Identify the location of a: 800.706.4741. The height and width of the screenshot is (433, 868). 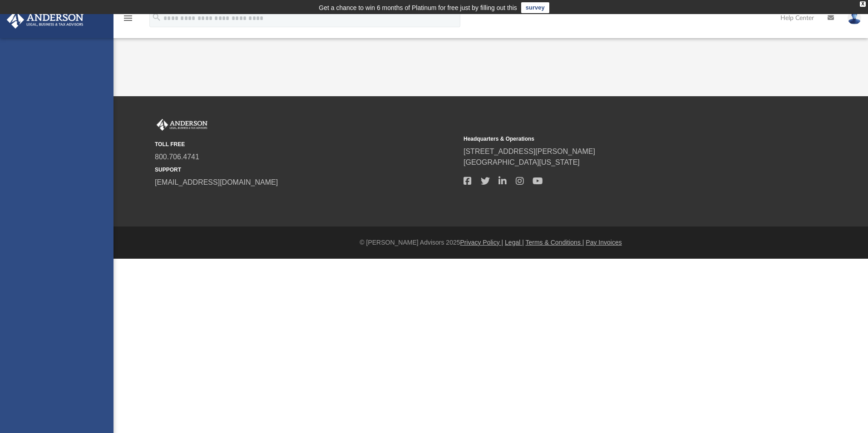
(177, 157).